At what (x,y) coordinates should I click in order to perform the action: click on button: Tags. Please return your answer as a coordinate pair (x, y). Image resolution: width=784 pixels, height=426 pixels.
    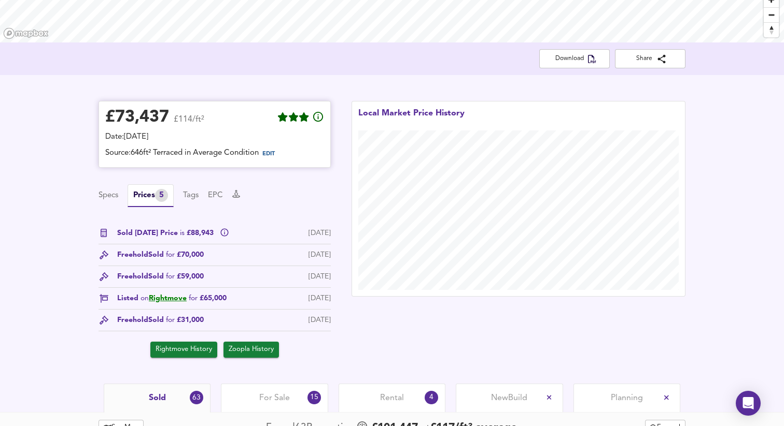
    Looking at the image, I should click on (191, 196).